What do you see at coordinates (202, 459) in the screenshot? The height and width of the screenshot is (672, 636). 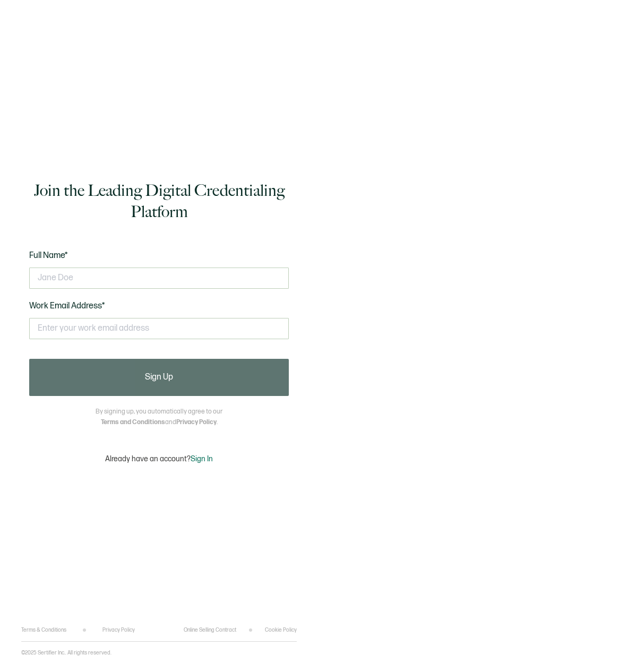 I see `span: Sign In` at bounding box center [202, 459].